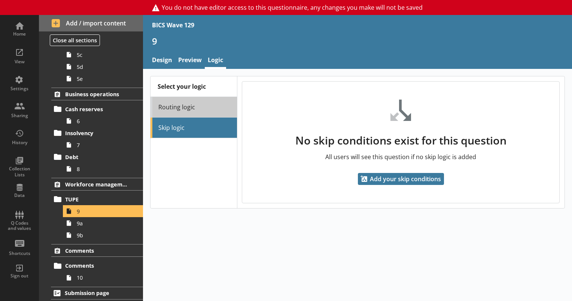 This screenshot has width=572, height=301. What do you see at coordinates (103, 278) in the screenshot?
I see `a: 10` at bounding box center [103, 278].